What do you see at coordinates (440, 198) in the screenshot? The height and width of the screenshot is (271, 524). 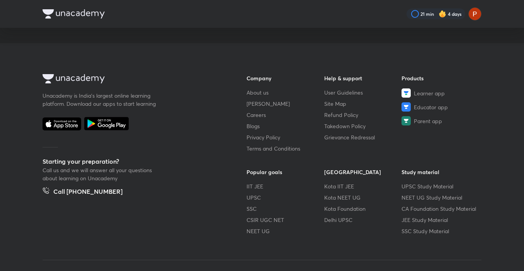 I see `a: NEET UG Study Material` at bounding box center [440, 198].